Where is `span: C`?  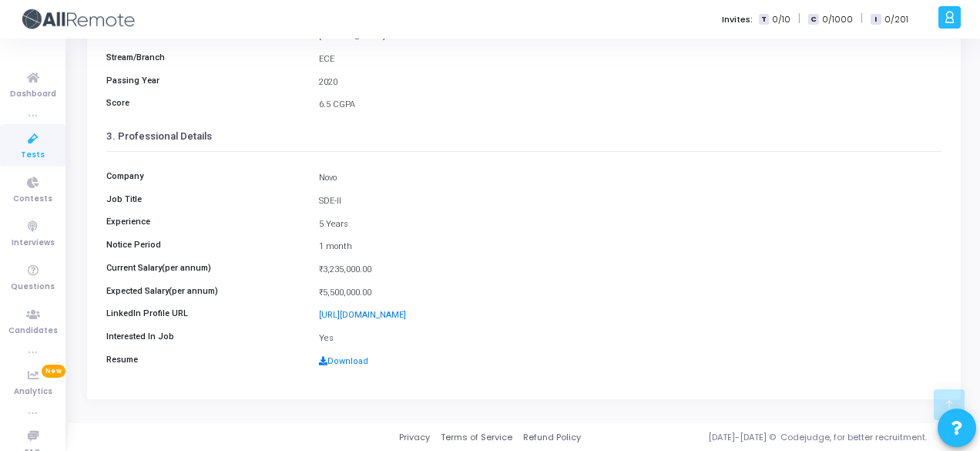
span: C is located at coordinates (813, 20).